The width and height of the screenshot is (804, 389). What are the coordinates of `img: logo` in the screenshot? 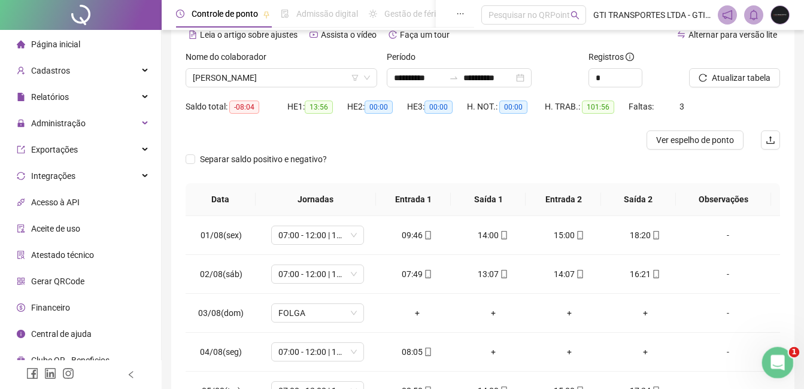 It's located at (34, 32).